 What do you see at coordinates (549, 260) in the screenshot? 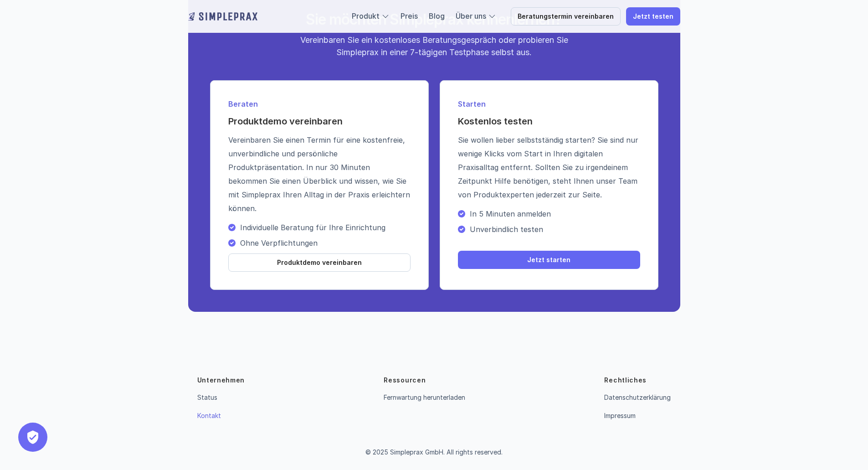
I see `a: Jetzt starten` at bounding box center [549, 260].